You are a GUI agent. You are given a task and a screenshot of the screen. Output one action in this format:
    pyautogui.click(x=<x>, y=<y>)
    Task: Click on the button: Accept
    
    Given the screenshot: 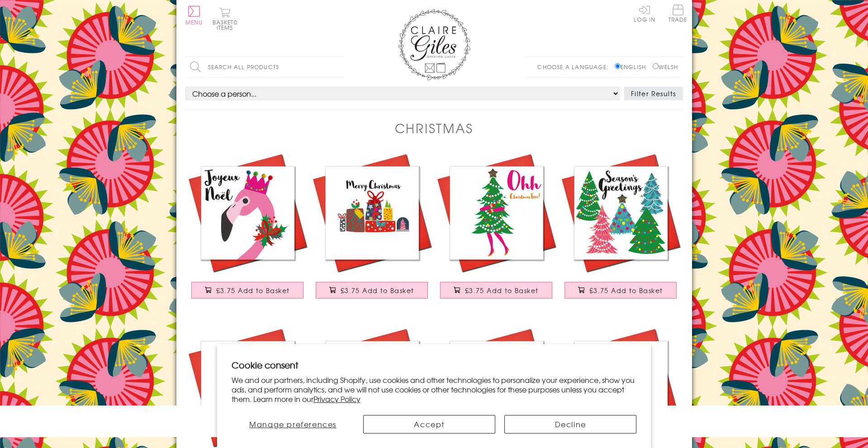 What is the action you would take?
    pyautogui.click(x=429, y=424)
    